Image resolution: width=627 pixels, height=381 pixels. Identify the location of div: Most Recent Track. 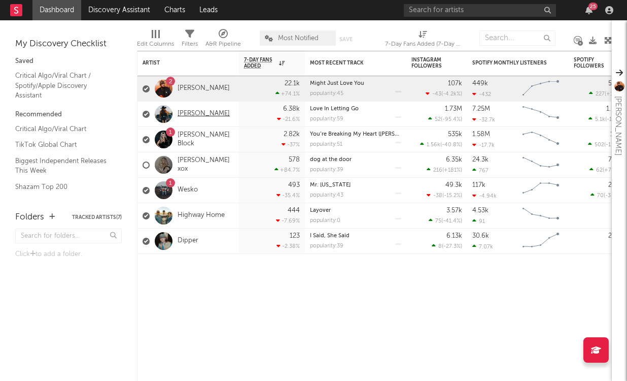
(348, 63).